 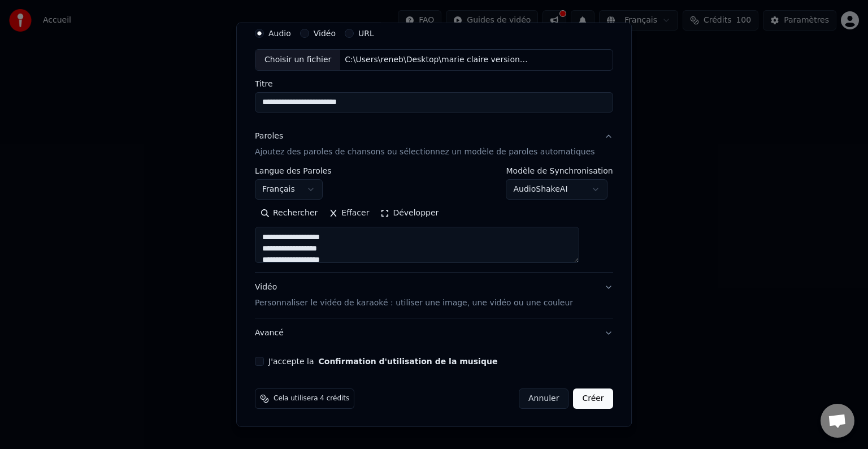 What do you see at coordinates (289, 213) in the screenshot?
I see `button: Rechercher` at bounding box center [289, 213].